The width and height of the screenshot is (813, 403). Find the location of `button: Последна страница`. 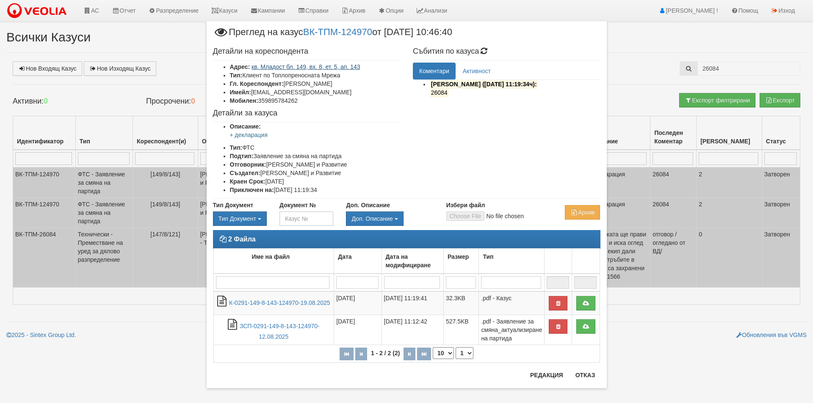

button: Последна страница is located at coordinates (424, 354).